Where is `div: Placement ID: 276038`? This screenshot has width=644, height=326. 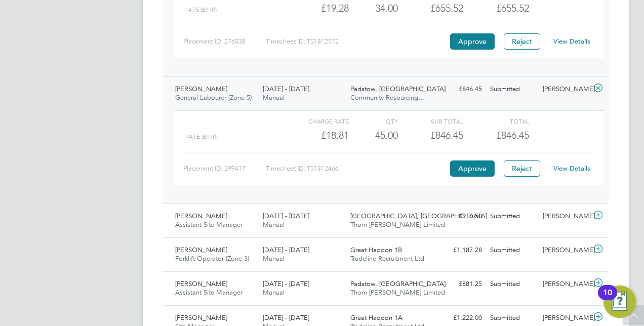
div: Placement ID: 276038 is located at coordinates (224, 42).